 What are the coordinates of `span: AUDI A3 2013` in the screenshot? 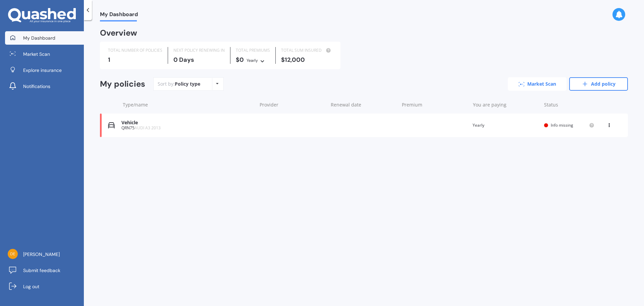 It's located at (148, 128).